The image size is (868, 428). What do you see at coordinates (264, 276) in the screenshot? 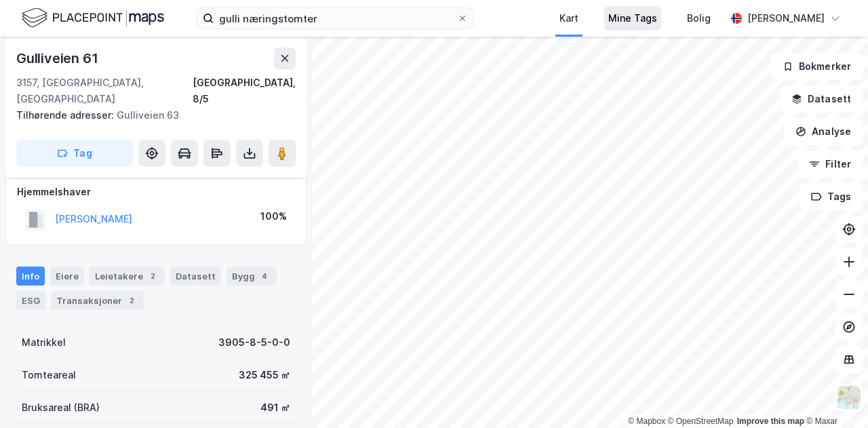
I see `div: 4` at bounding box center [264, 276].